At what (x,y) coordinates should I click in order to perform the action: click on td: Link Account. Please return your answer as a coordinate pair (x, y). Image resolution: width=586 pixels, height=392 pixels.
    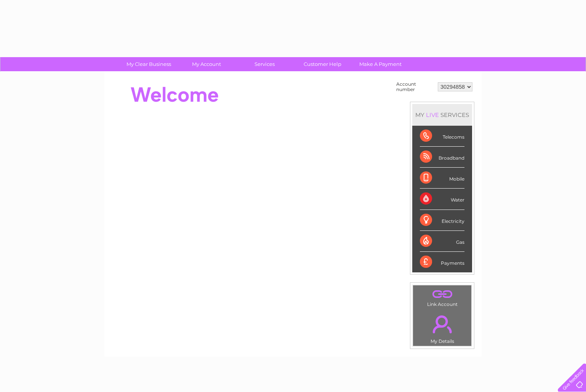
    Looking at the image, I should click on (442, 297).